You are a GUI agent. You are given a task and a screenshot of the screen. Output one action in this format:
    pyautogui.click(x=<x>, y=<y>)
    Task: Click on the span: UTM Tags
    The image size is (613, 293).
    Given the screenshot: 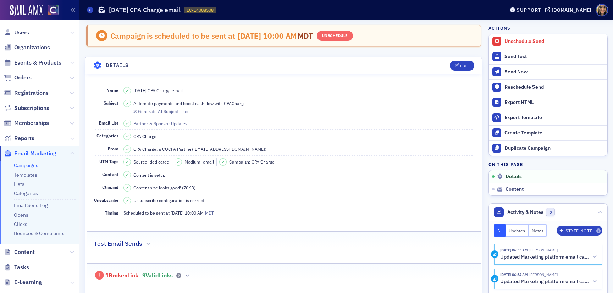 What is the action you would take?
    pyautogui.click(x=109, y=161)
    